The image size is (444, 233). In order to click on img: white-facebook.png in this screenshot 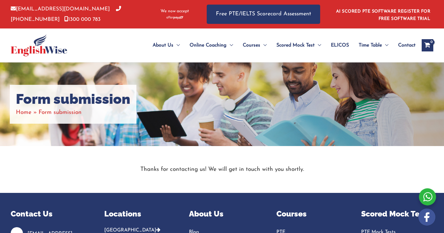, I will do `click(427, 217)`.